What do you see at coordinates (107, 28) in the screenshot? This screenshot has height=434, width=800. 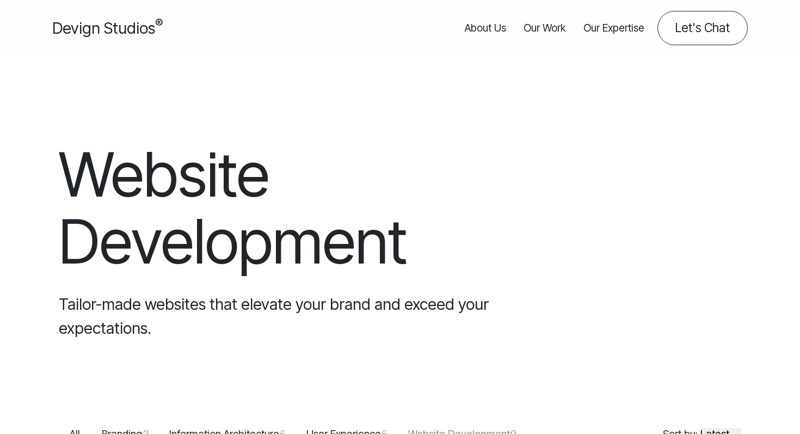 I see `span: Devign Studios` at bounding box center [107, 28].